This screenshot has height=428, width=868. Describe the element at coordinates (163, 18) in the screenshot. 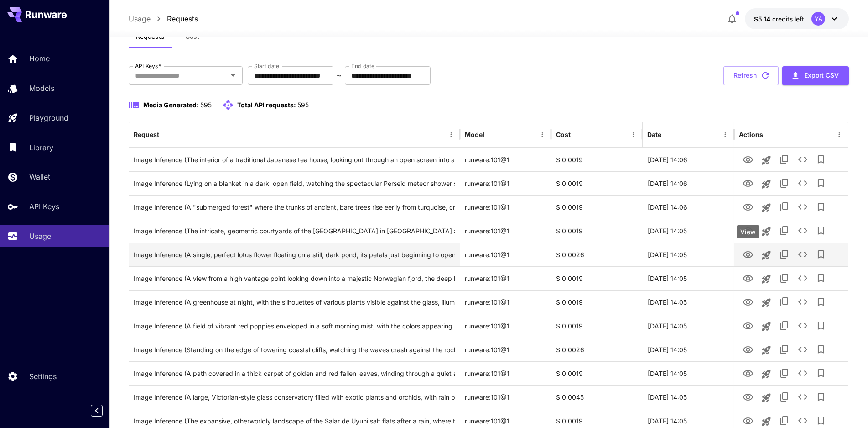

I see `nav: breadcrumb` at that location.